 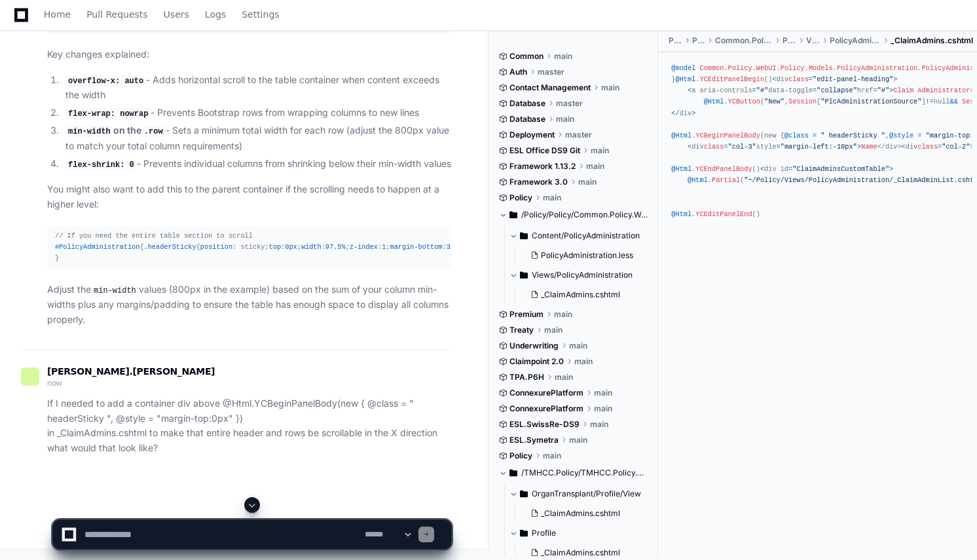 What do you see at coordinates (216, 15) in the screenshot?
I see `span: Logs` at bounding box center [216, 15].